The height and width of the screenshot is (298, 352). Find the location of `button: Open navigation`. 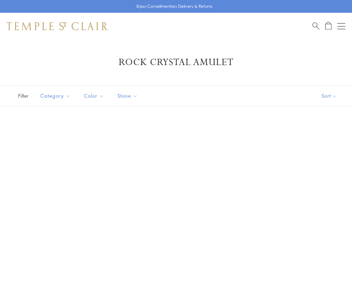

button: Open navigation is located at coordinates (341, 26).